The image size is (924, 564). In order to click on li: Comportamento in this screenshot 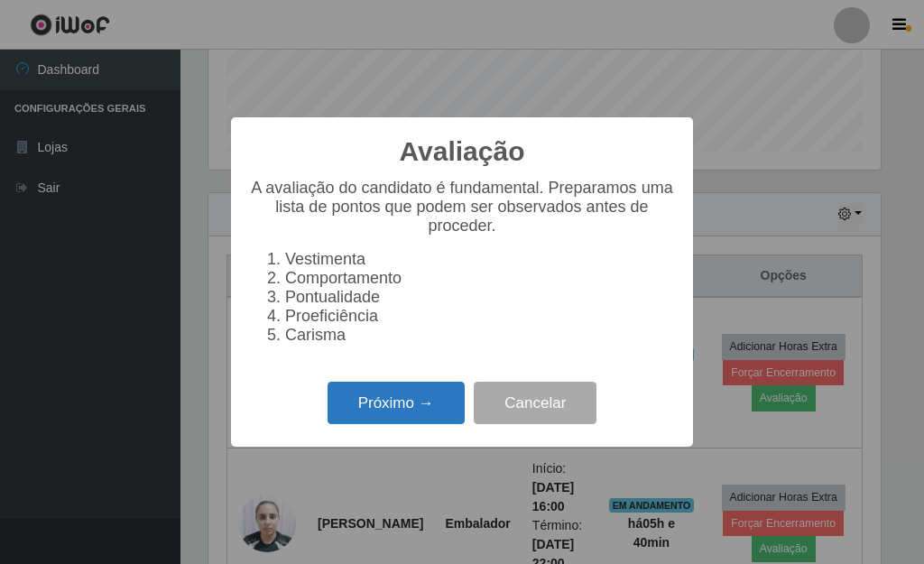, I will do `click(481, 278)`.